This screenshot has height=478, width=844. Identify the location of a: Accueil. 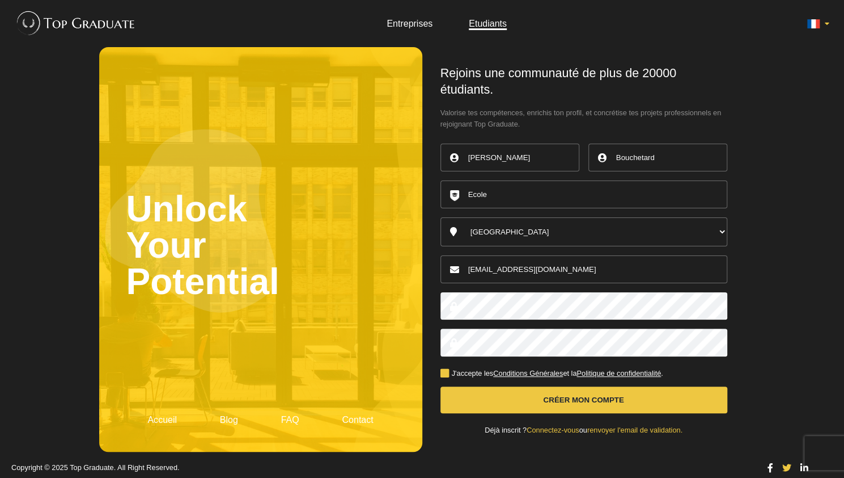
(162, 419).